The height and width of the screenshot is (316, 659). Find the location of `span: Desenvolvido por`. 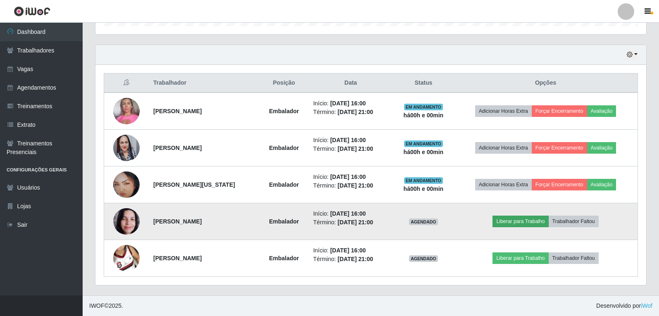

span: Desenvolvido por is located at coordinates (624, 306).